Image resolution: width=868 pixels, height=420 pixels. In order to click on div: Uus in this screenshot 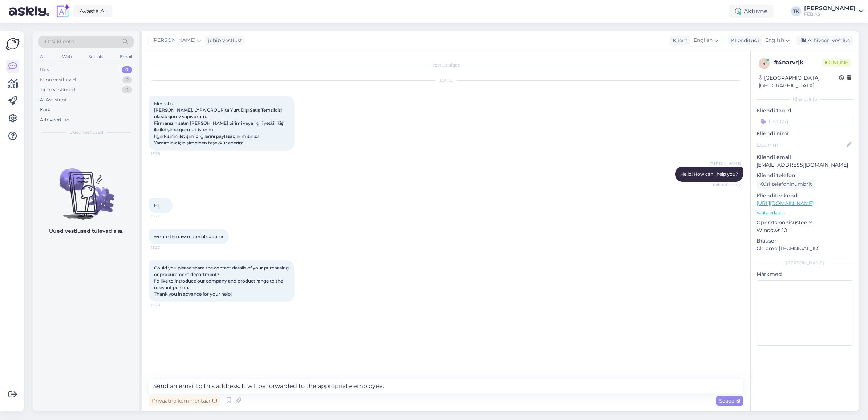, I will do `click(44, 69)`.